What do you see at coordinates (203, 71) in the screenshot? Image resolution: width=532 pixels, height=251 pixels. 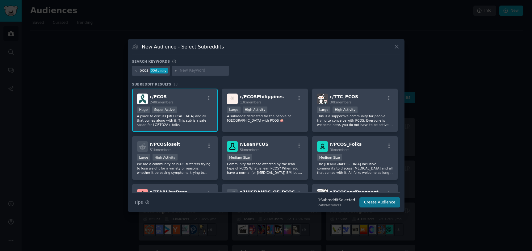 I see `input: New Keyword` at bounding box center [203, 71].